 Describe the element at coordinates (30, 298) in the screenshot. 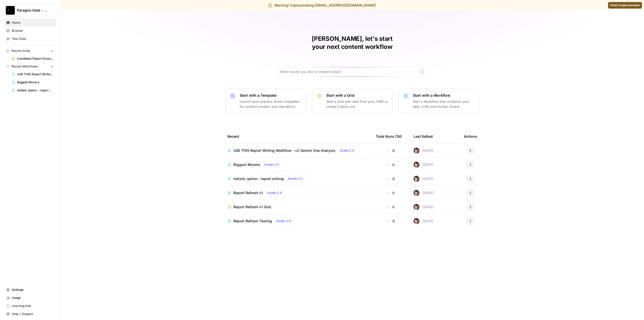

I see `a: Usage` at that location.